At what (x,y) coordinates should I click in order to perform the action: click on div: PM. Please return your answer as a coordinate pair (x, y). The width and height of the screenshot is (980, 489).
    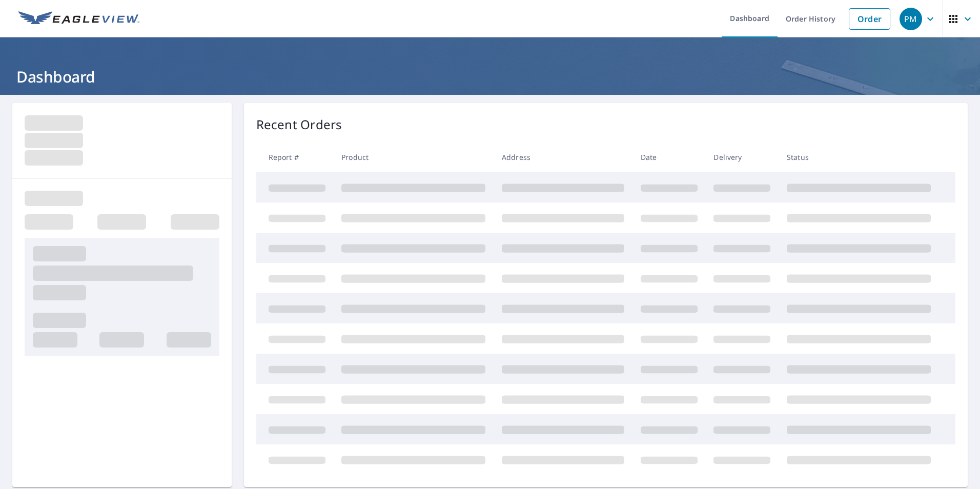
    Looking at the image, I should click on (910, 19).